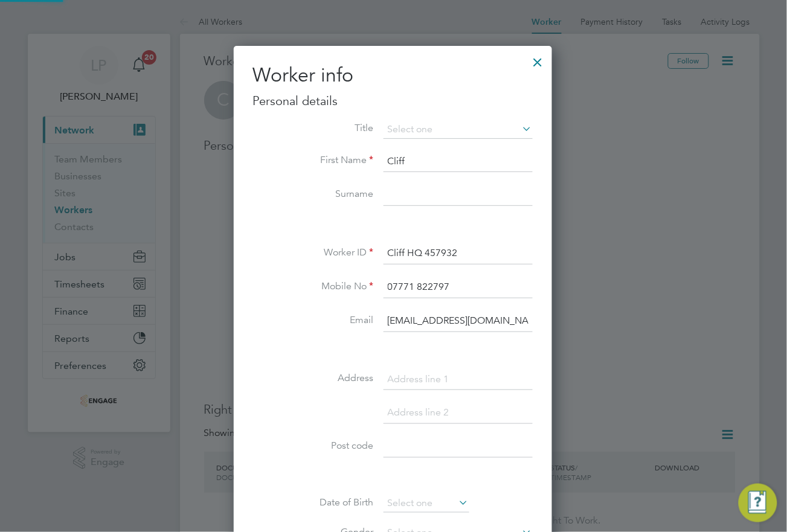 The height and width of the screenshot is (532, 787). Describe the element at coordinates (758, 503) in the screenshot. I see `button: Engage Resource Center` at that location.